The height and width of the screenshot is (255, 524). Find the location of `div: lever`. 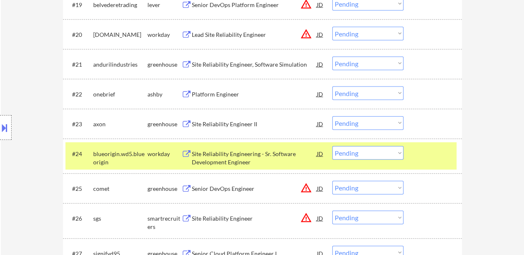

div: lever is located at coordinates (165, 5).